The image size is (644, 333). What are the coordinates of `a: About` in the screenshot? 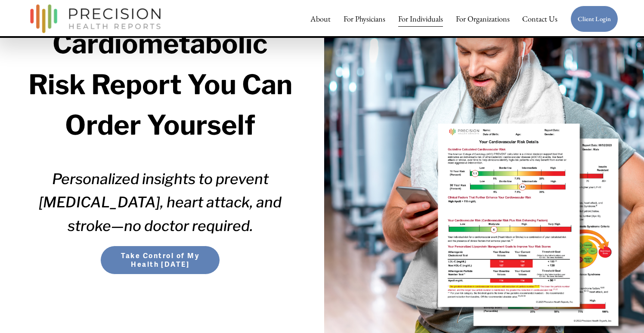 It's located at (320, 19).